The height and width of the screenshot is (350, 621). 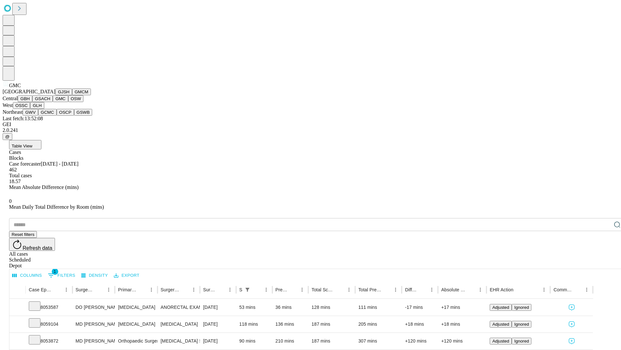 What do you see at coordinates (462, 307) in the screenshot?
I see `div: +17 mins` at bounding box center [462, 307].